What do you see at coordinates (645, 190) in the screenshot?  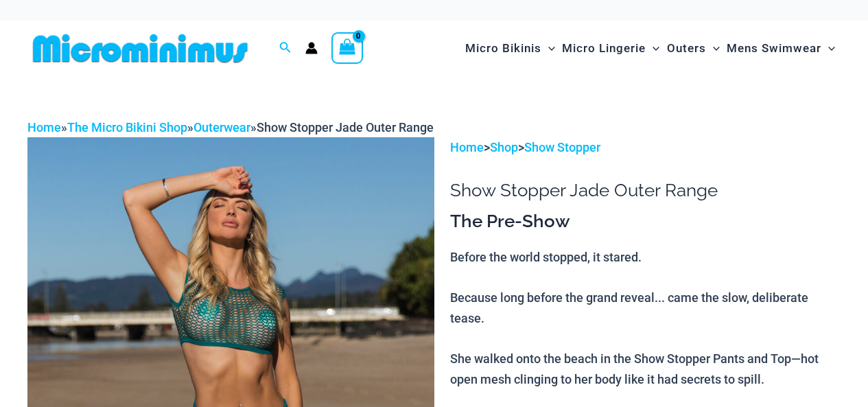 I see `h1: Show Stopper Jade Outer Range` at bounding box center [645, 190].